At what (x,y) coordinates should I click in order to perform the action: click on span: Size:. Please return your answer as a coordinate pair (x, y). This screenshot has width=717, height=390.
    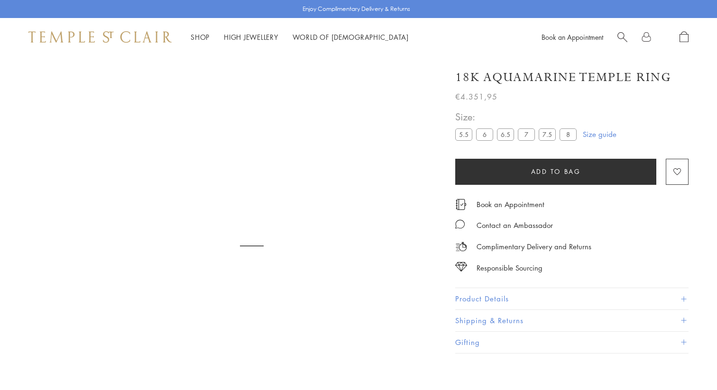
    Looking at the image, I should click on (518, 117).